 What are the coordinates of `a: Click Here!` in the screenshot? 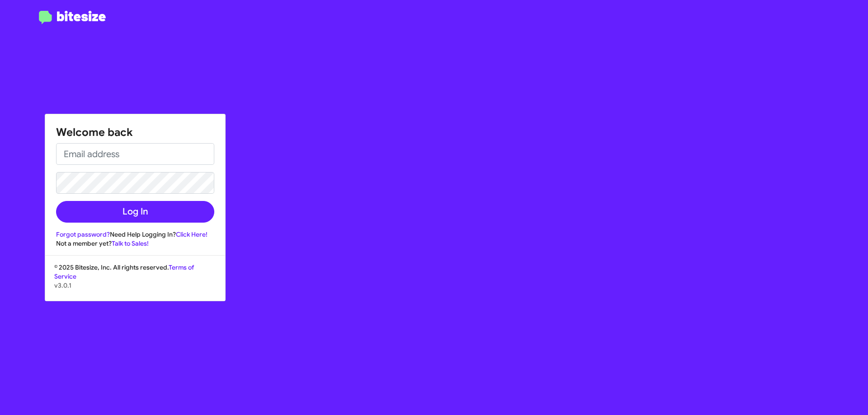 It's located at (191, 235).